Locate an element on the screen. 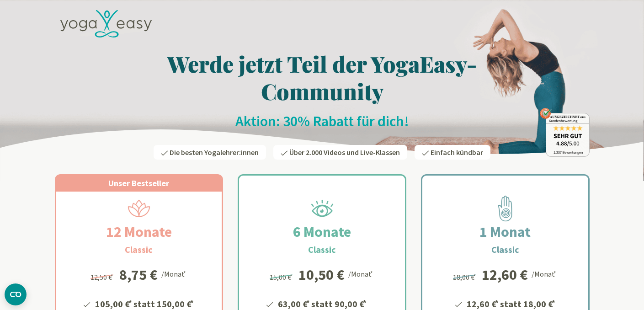 This screenshot has width=644, height=310. h2: Aktion: 30% Rabatt für dich! is located at coordinates (322, 121).